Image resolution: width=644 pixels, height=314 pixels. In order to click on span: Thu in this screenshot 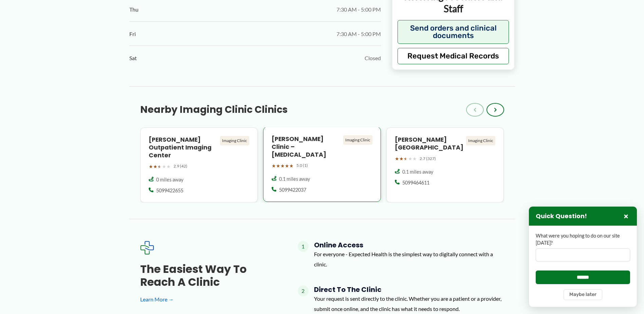, I will do `click(134, 10)`.